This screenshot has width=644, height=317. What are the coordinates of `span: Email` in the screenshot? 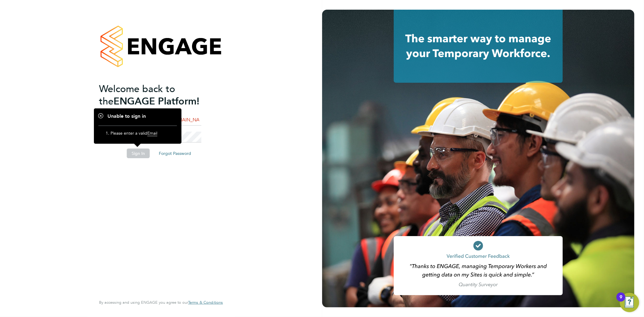 It's located at (152, 133).